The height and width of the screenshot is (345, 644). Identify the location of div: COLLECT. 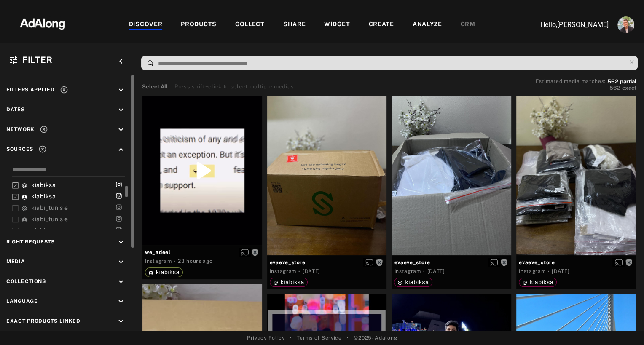
(250, 25).